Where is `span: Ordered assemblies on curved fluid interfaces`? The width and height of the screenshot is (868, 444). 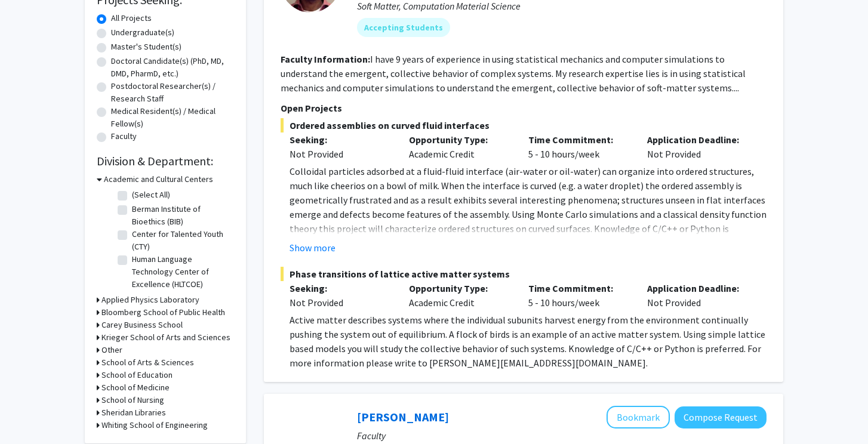 span: Ordered assemblies on curved fluid interfaces is located at coordinates (524, 126).